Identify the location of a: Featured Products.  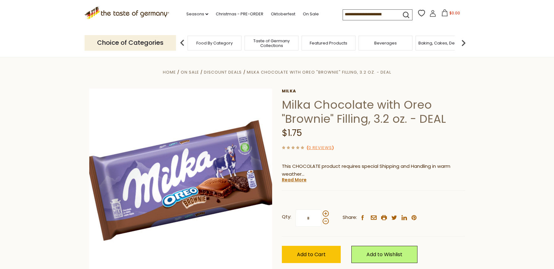
(329, 43).